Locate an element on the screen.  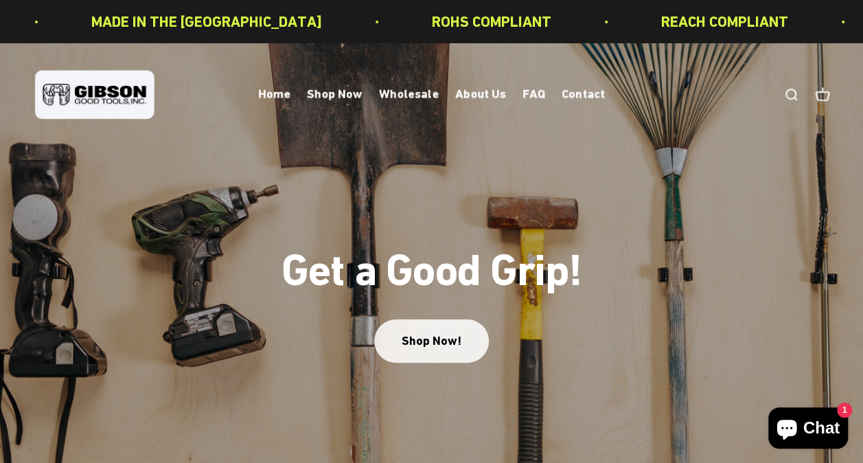
a: Contact is located at coordinates (583, 94).